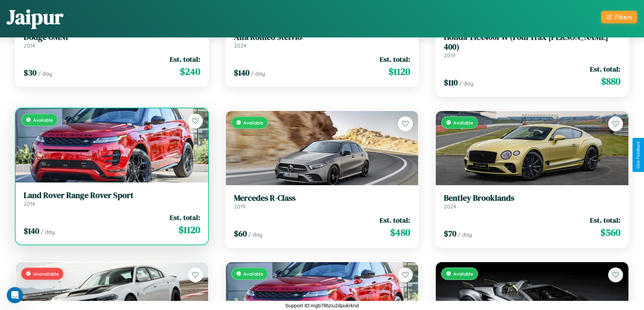 This screenshot has width=644, height=310. What do you see at coordinates (46, 274) in the screenshot?
I see `span: Unavailable` at bounding box center [46, 274].